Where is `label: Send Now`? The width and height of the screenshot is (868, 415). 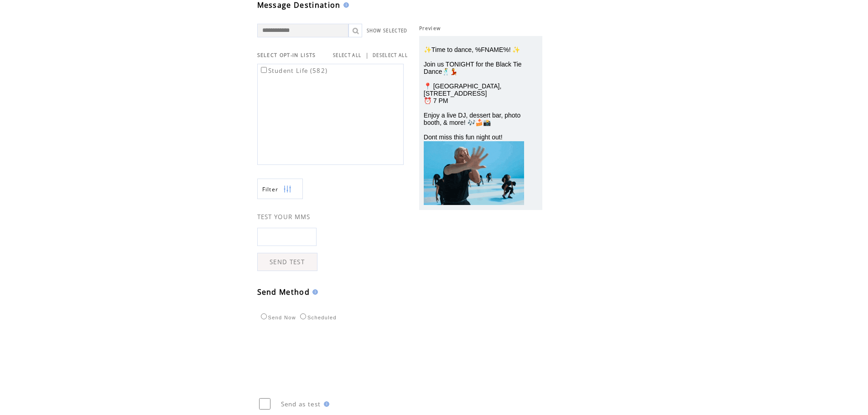 label: Send Now is located at coordinates (278, 317).